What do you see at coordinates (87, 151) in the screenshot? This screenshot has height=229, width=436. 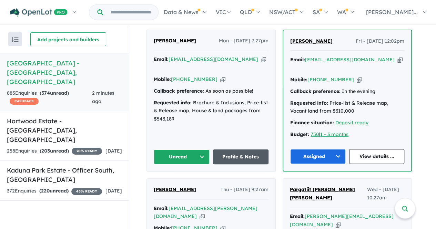 I see `span: 20 % READY` at bounding box center [87, 151].